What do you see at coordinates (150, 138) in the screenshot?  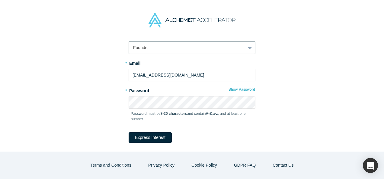 I see `button: Express Interest` at bounding box center [150, 138].